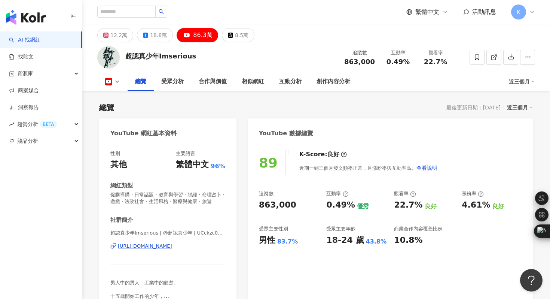  Describe the element at coordinates (12, 124) in the screenshot. I see `span: rise` at that location.